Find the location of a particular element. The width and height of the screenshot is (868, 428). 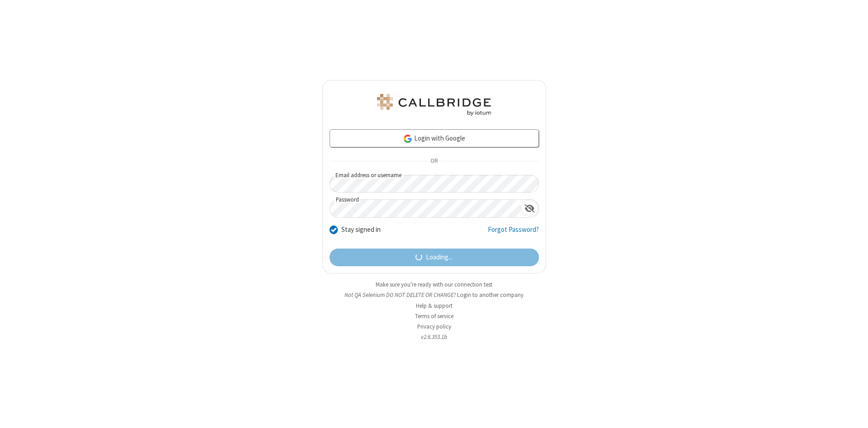

img: google-icon.png is located at coordinates (408, 139).